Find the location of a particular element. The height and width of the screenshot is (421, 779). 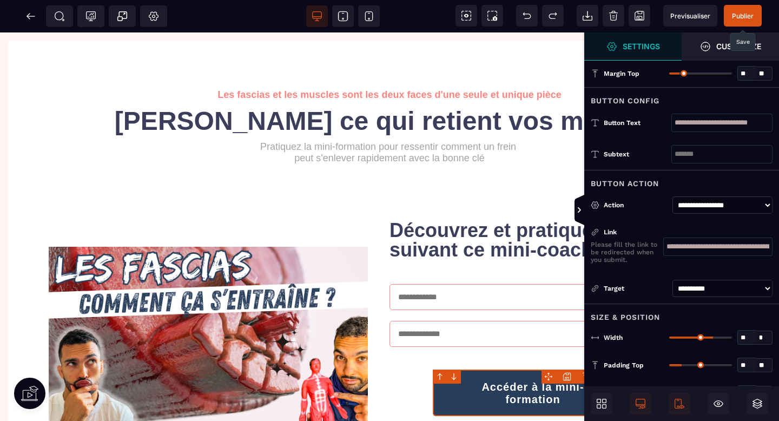

span: Previsualiser is located at coordinates (690, 16).